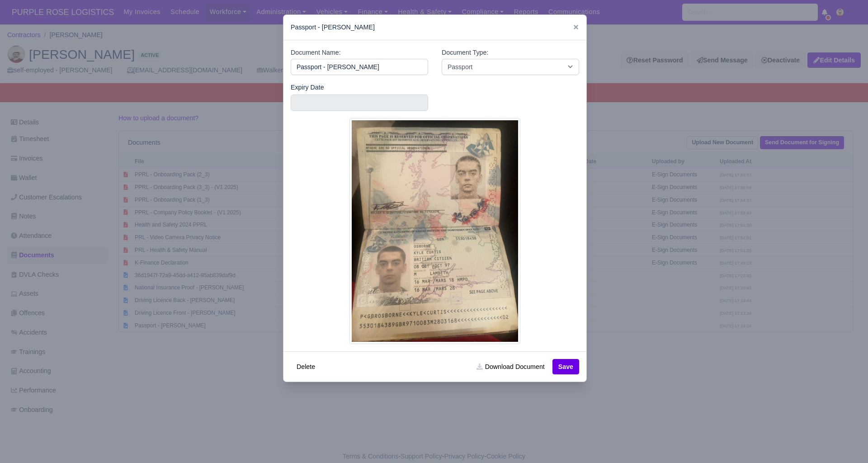 The width and height of the screenshot is (868, 463). I want to click on label: Document Type:, so click(465, 52).